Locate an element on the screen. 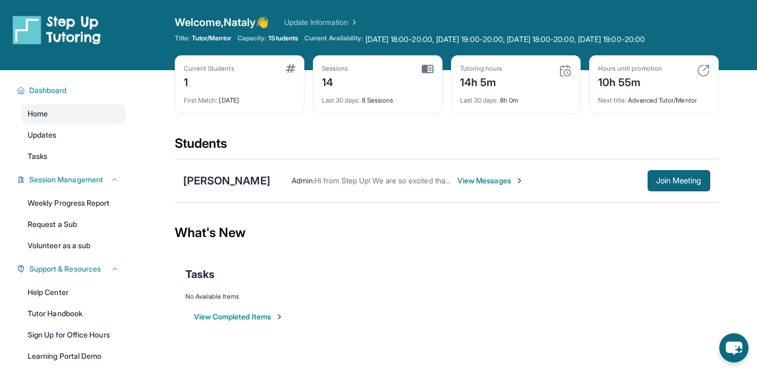 The image size is (757, 371). img: logo is located at coordinates (57, 30).